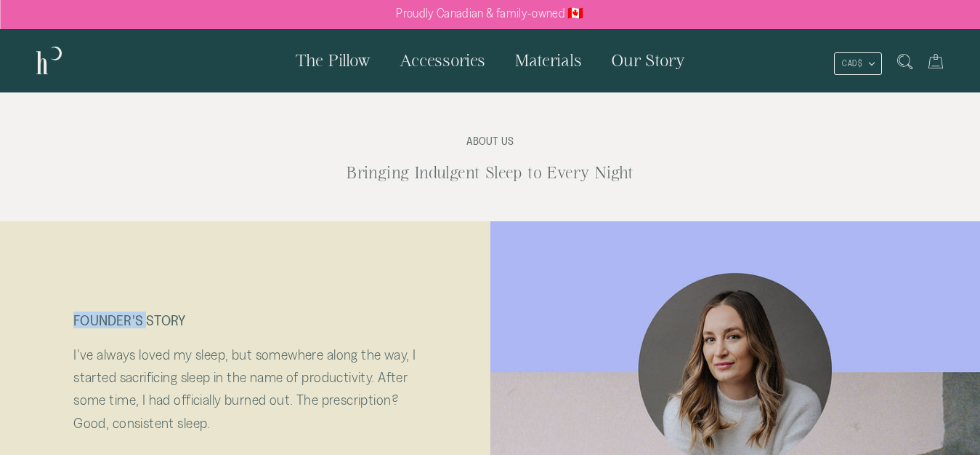  I want to click on p: Proudly Canadian & family-owned 🇨🇦, so click(490, 13).